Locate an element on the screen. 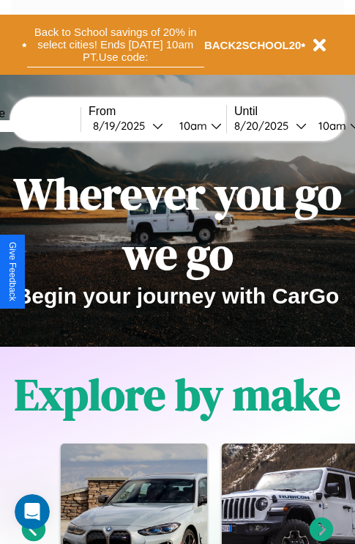 This screenshot has width=355, height=544. b: BACK2SCHOOL20 is located at coordinates (253, 45).